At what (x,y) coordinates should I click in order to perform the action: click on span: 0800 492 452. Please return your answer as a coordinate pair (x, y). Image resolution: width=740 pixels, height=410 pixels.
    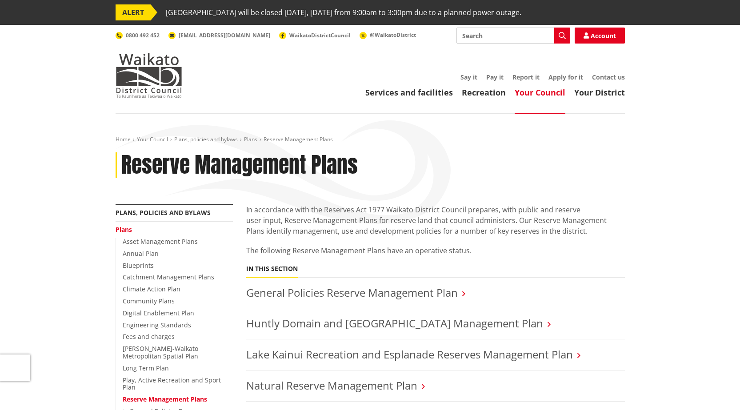
    Looking at the image, I should click on (143, 35).